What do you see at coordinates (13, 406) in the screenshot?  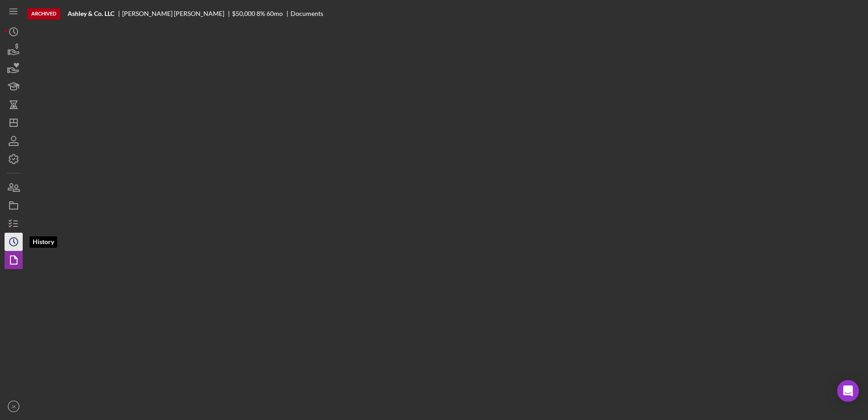 I see `button: JK` at bounding box center [13, 406].